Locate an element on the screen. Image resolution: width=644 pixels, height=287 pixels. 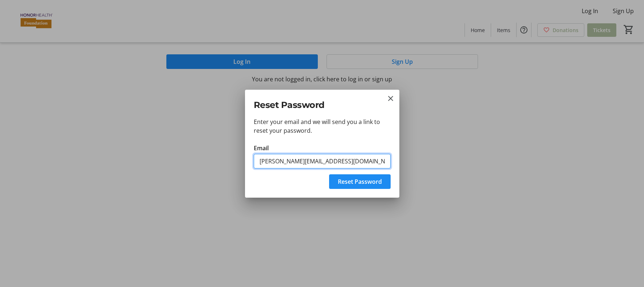
input: Email is located at coordinates (322, 161).